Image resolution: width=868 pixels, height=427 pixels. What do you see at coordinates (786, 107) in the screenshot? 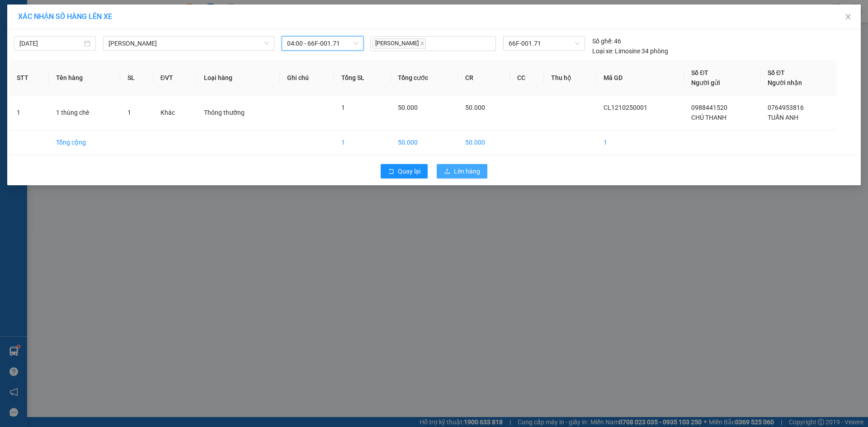
I see `span: 0764953816` at bounding box center [786, 107].